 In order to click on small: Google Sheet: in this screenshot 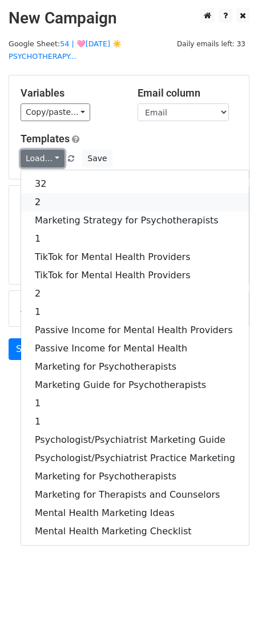, I will do `click(65, 51)`.